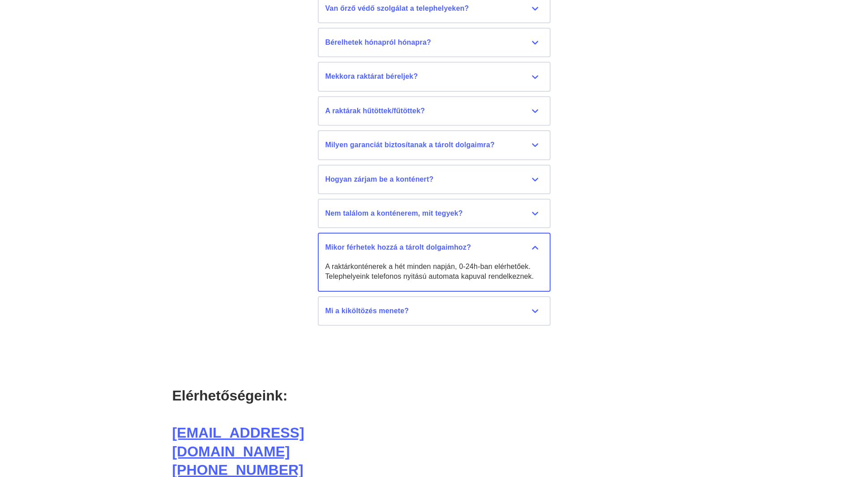 Image resolution: width=868 pixels, height=477 pixels. I want to click on button: Mekkora raktárat béreljek?, so click(434, 77).